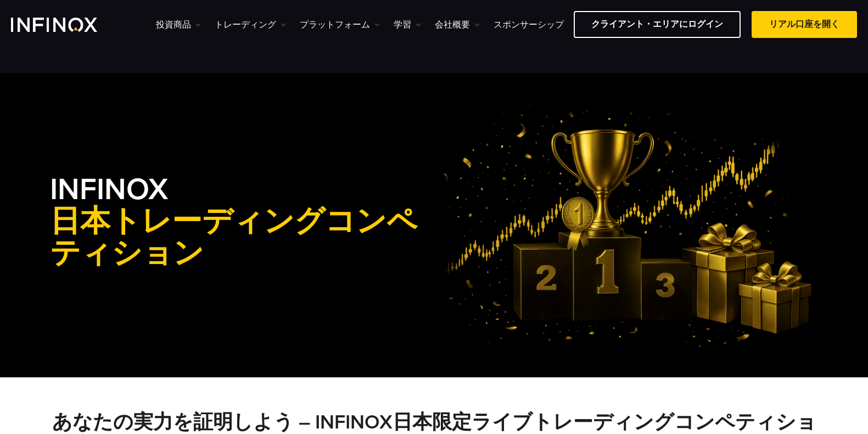  What do you see at coordinates (251, 25) in the screenshot?
I see `a: トレーディング` at bounding box center [251, 25].